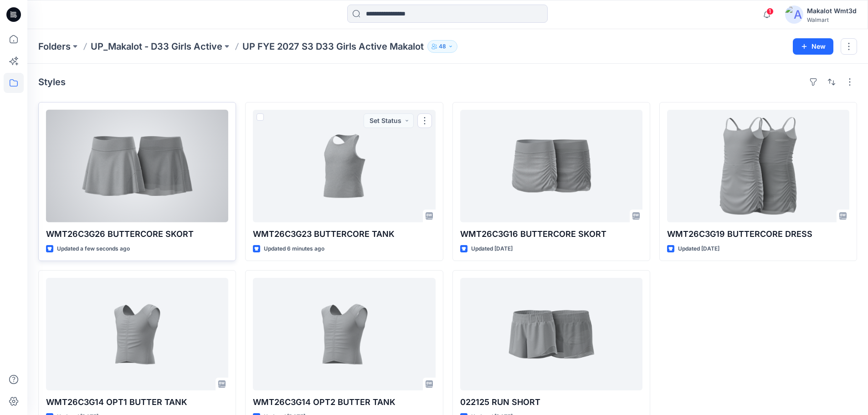 The height and width of the screenshot is (415, 868). What do you see at coordinates (137, 234) in the screenshot?
I see `p: WMT26C3G26 BUTTERCORE SKORT` at bounding box center [137, 234].